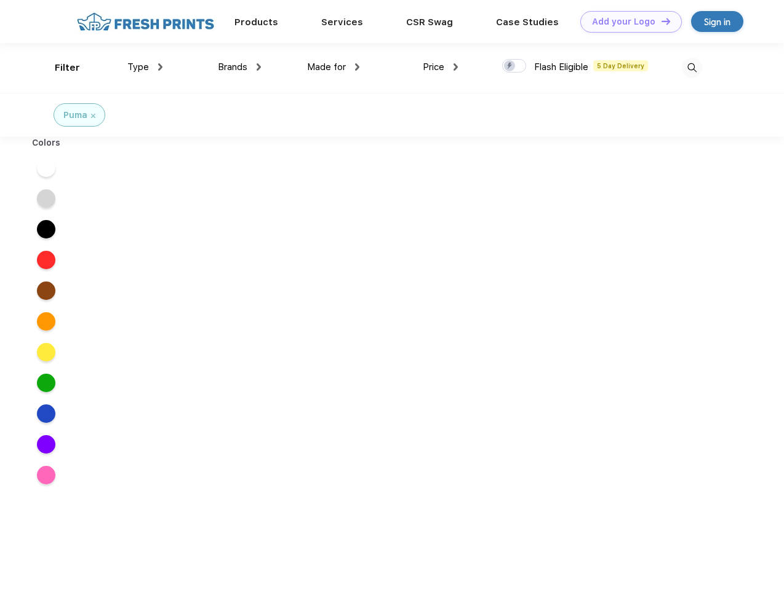 Image resolution: width=784 pixels, height=590 pixels. Describe the element at coordinates (561, 67) in the screenshot. I see `span: Flash Eligible` at that location.